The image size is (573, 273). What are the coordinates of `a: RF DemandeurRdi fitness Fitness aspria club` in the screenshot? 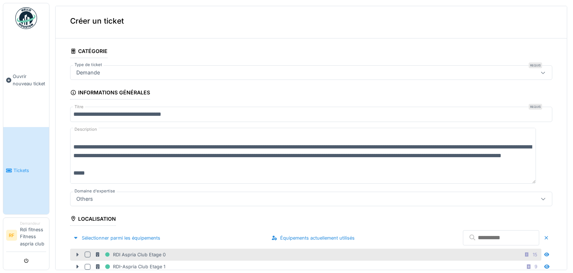 It's located at (26, 236).